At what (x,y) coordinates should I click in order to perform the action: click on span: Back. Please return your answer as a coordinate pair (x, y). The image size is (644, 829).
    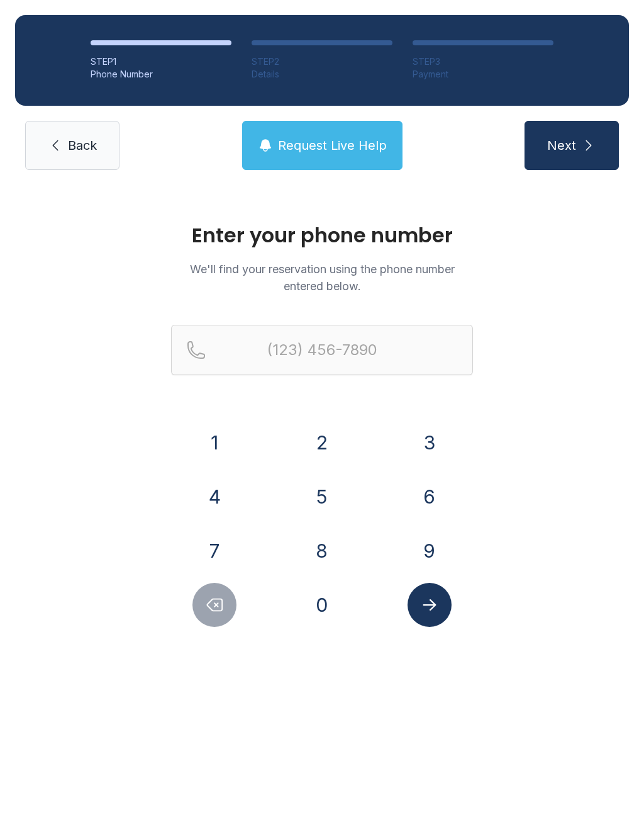
    Looking at the image, I should click on (83, 146).